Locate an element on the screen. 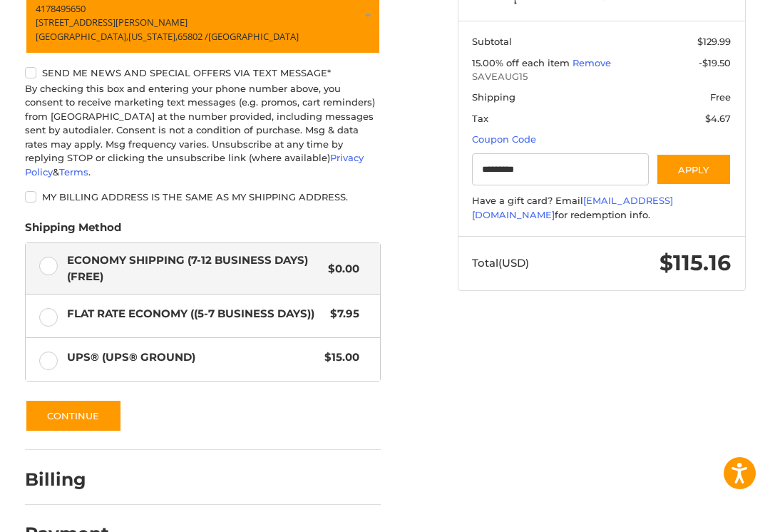 This screenshot has height=532, width=770. span: 15.00% off each item is located at coordinates (522, 63).